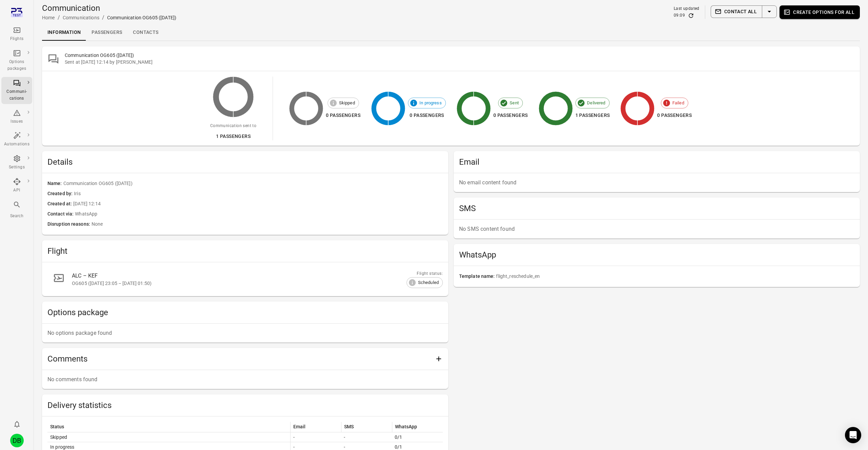  What do you see at coordinates (679, 16) in the screenshot?
I see `div: 09:09` at bounding box center [679, 16].